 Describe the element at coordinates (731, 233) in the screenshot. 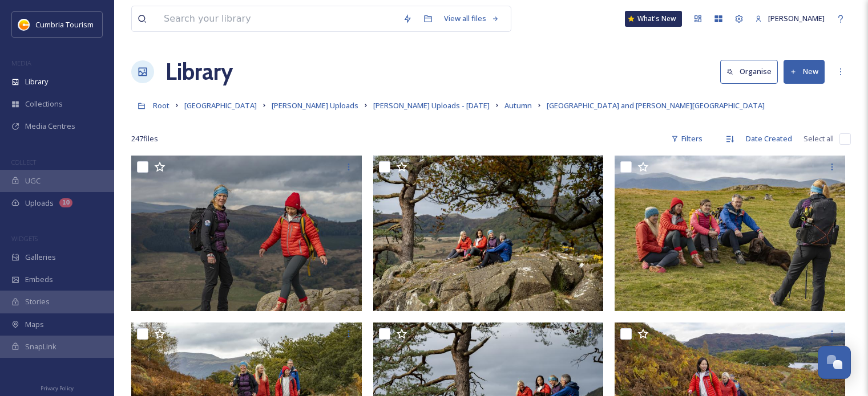

I see `img: 20241015_PaulMitchell_CUMBRIATOURISM_WestUllswater_-167.jpg` at that location.